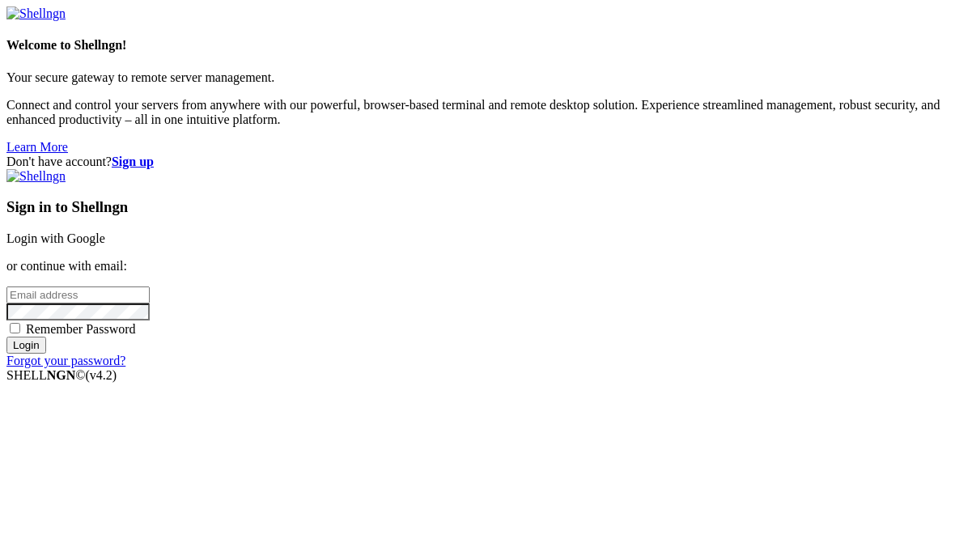 The image size is (955, 560). I want to click on a: Login with Google, so click(56, 238).